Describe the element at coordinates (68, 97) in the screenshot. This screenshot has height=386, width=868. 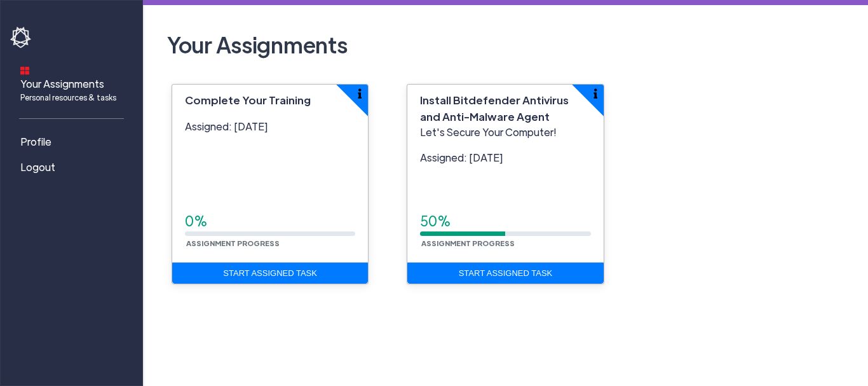
I see `span: Personal resources & tasks` at that location.